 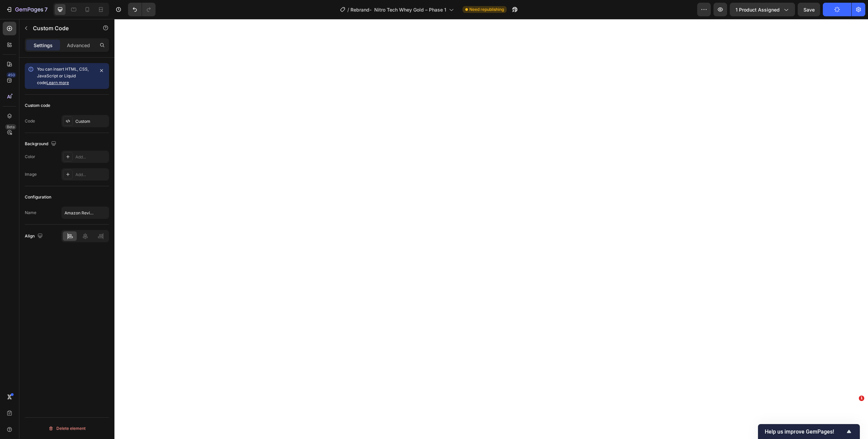 I want to click on div: Configuration, so click(x=38, y=197).